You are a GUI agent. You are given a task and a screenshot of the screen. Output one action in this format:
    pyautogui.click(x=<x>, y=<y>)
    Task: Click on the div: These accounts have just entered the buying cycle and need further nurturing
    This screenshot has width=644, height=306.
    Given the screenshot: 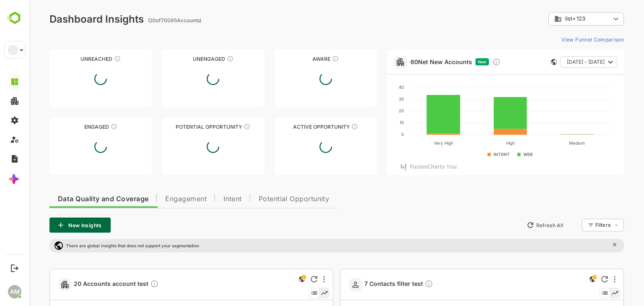 What is the action you would take?
    pyautogui.click(x=306, y=59)
    